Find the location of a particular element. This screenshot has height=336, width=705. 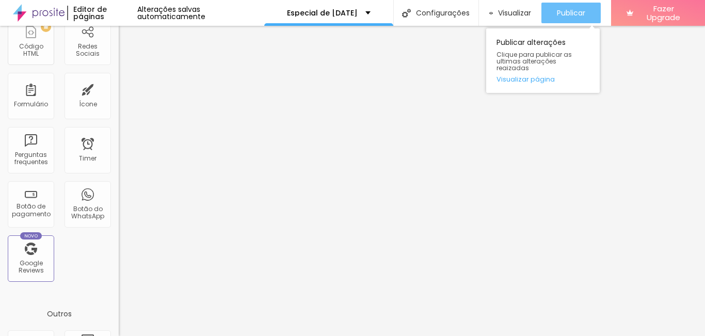

img: Icone is located at coordinates (406, 13).